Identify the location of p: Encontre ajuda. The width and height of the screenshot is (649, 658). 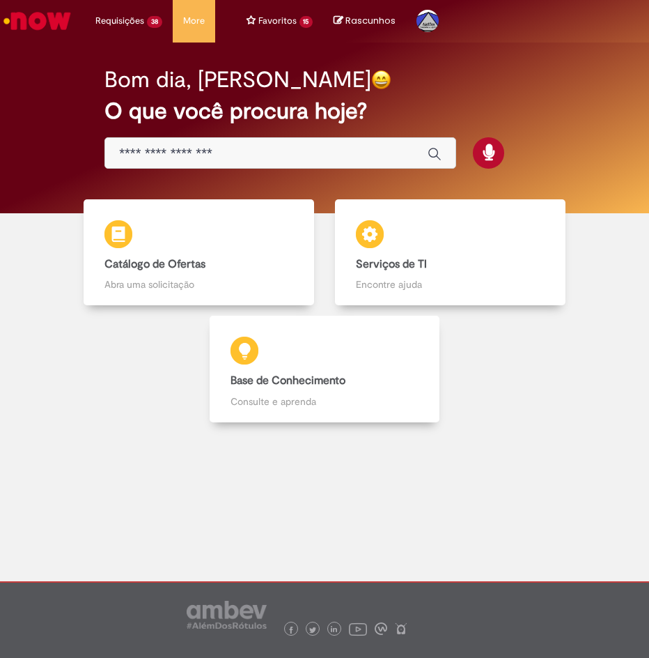
(450, 284).